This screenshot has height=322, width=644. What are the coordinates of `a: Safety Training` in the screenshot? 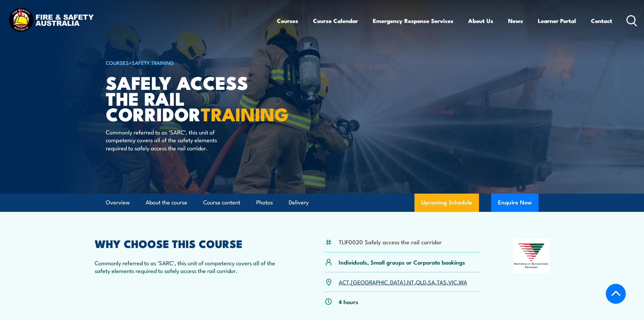 It's located at (153, 62).